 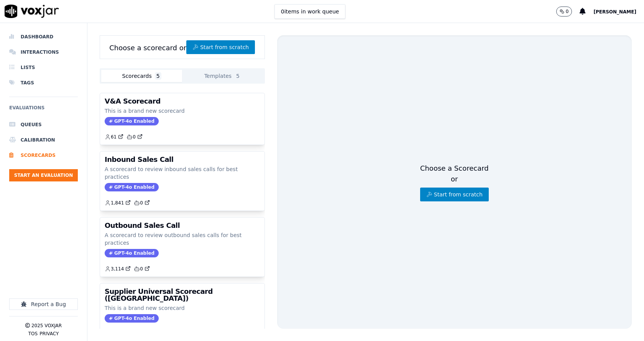 What do you see at coordinates (32, 11) in the screenshot?
I see `img: voxjar logo` at bounding box center [32, 11].